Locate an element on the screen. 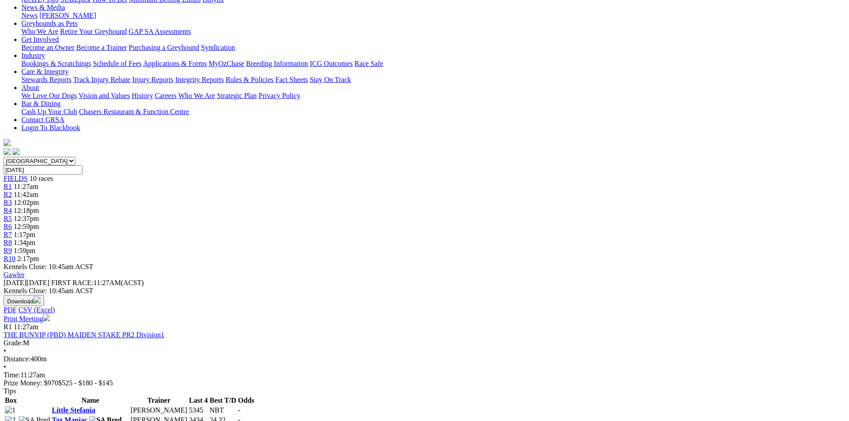 Image resolution: width=849 pixels, height=421 pixels. span: R2 is located at coordinates (8, 194).